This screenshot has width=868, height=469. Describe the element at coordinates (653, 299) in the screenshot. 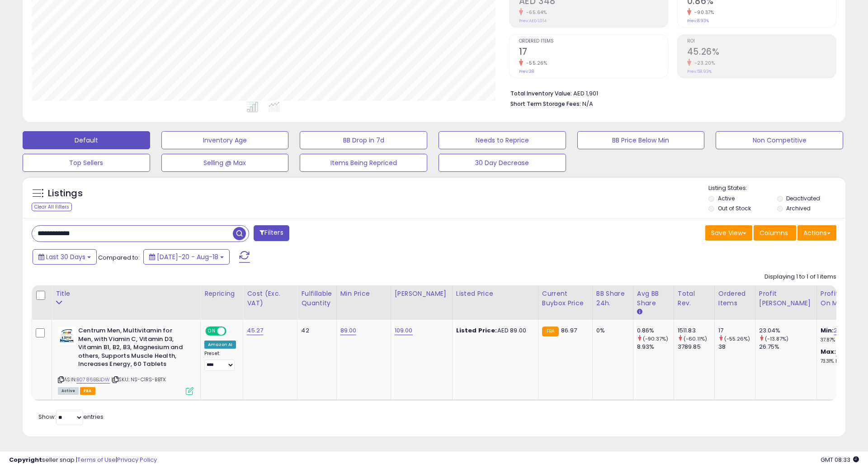

I see `div: Avg BB Share` at that location.